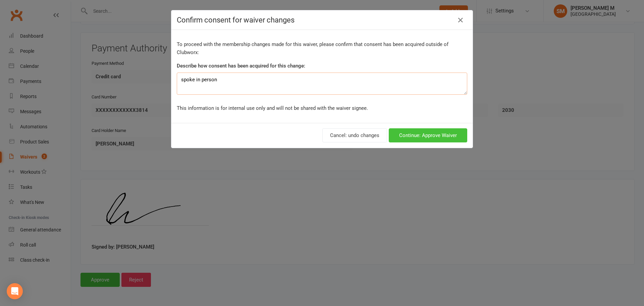 The width and height of the screenshot is (644, 306). I want to click on label: Describe how consent has been acquired for this change:, so click(241, 66).